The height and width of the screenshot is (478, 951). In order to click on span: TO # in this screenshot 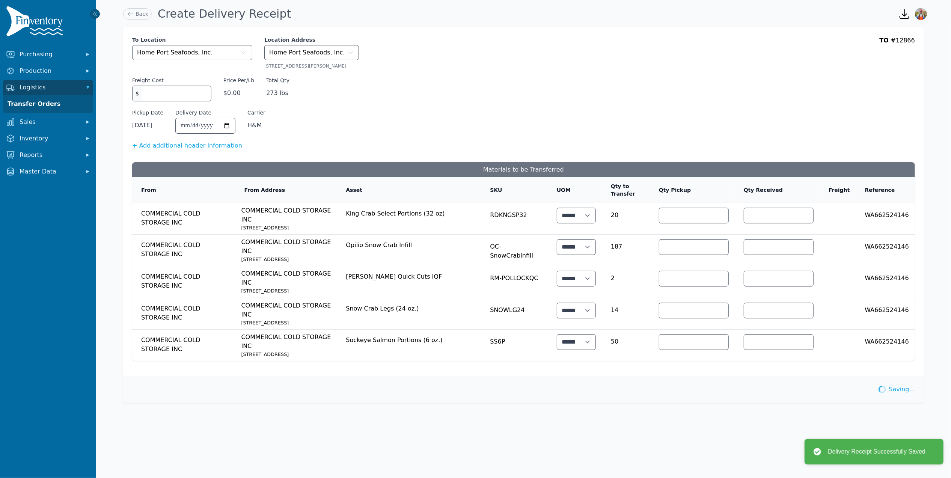, I will do `click(888, 40)`.